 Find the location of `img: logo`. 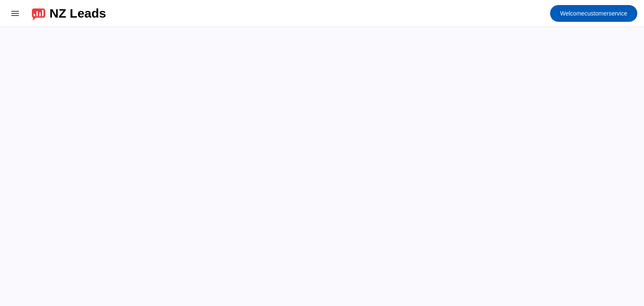

img: logo is located at coordinates (39, 14).